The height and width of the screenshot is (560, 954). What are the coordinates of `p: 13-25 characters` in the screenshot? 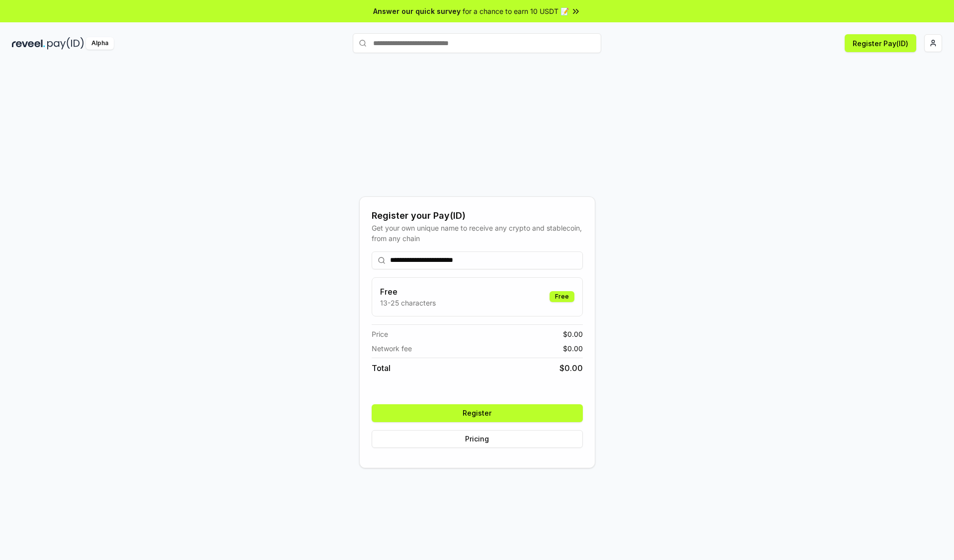 It's located at (408, 303).